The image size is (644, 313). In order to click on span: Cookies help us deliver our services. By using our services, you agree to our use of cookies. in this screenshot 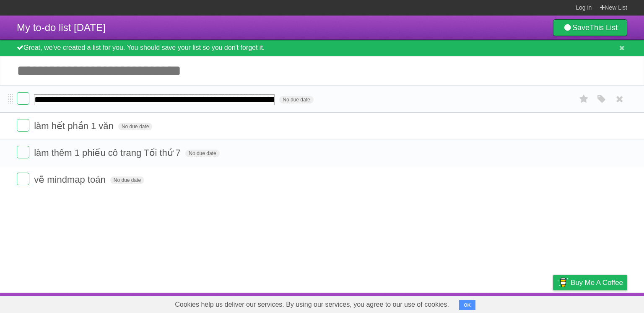, I will do `click(312, 305)`.